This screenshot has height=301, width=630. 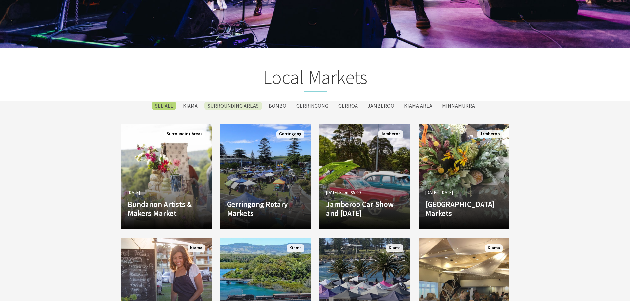 What do you see at coordinates (381, 106) in the screenshot?
I see `label: Jamberoo` at bounding box center [381, 106].